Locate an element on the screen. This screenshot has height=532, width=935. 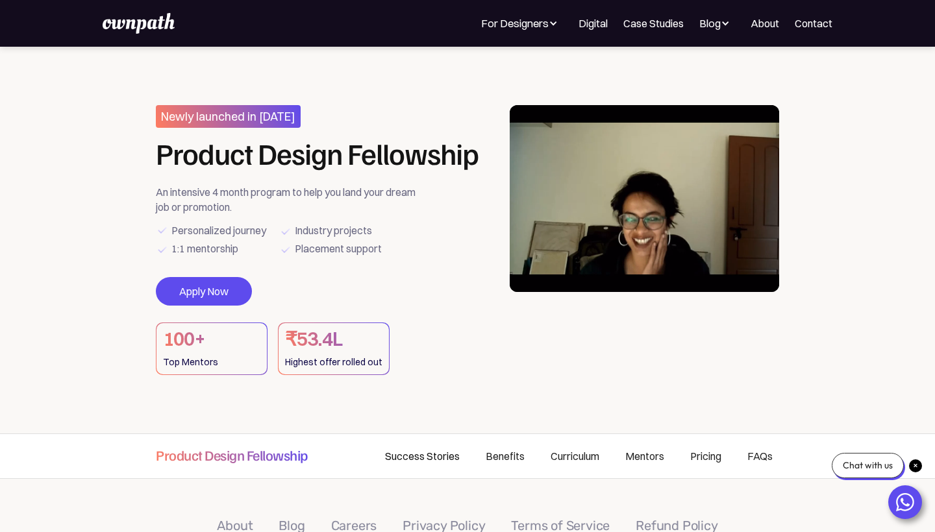
div: Personalized journey is located at coordinates (219, 230).